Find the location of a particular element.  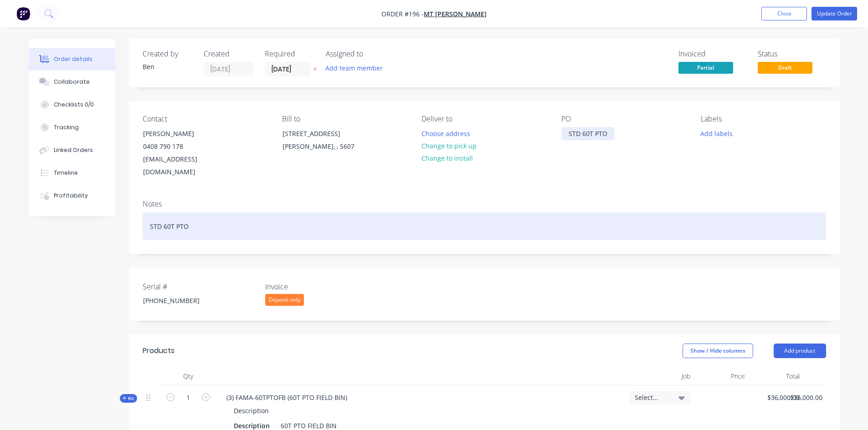

div: Total is located at coordinates (776, 376).